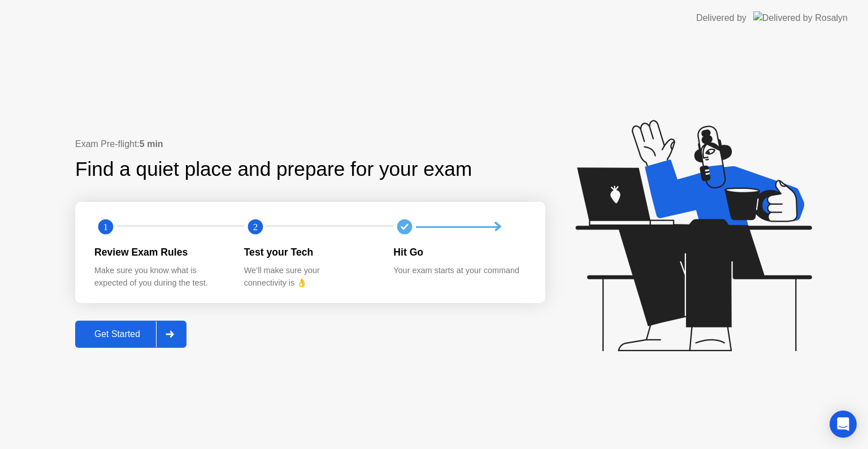 Image resolution: width=868 pixels, height=449 pixels. I want to click on text: 2, so click(256, 227).